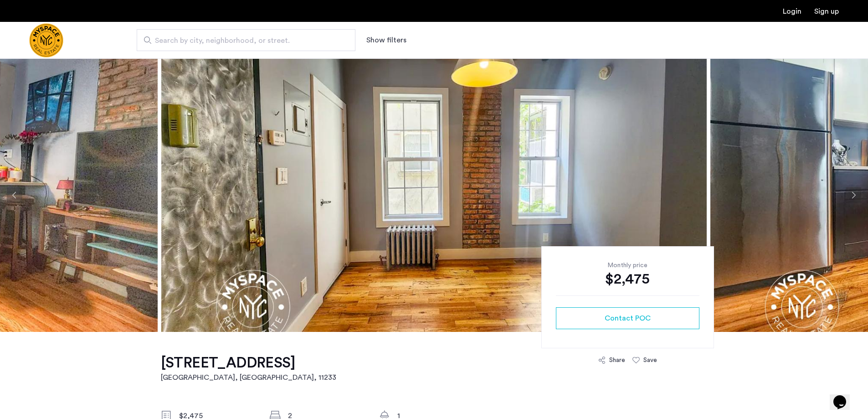 This screenshot has height=419, width=868. Describe the element at coordinates (651, 361) in the screenshot. I see `div: Save` at that location.